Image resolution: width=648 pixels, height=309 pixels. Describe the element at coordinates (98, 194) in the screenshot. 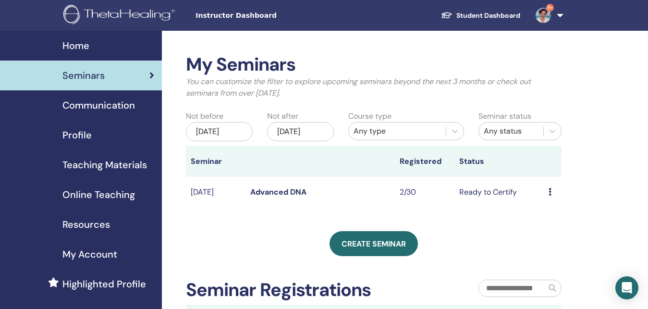

I see `span: Online Teaching` at that location.